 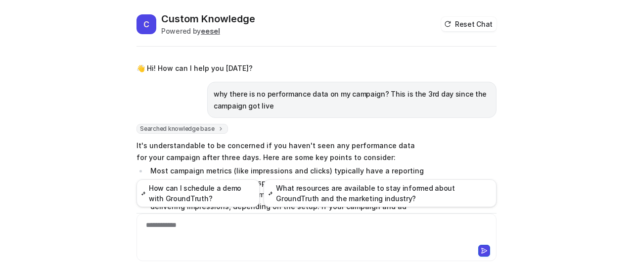 I want to click on p: why there is no performance data on my campaign? This is the 3rd day since the campaign got live, so click(x=352, y=100).